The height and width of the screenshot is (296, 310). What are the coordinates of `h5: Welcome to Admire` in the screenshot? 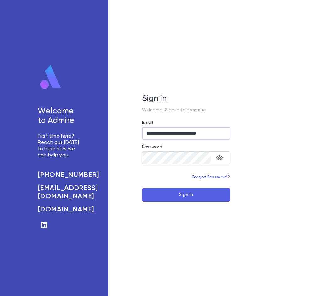 It's located at (60, 116).